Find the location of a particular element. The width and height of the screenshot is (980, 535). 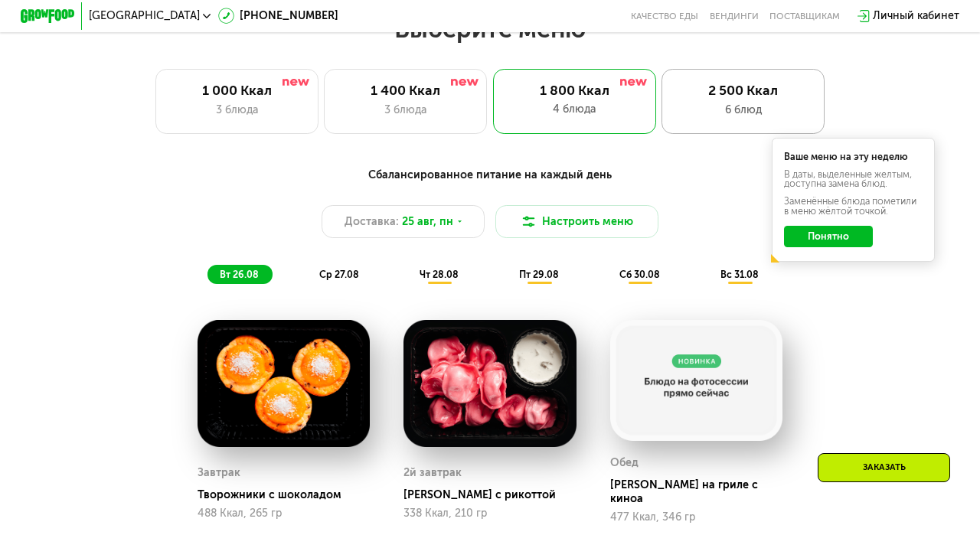

span: сб 30.08 is located at coordinates (639, 274).